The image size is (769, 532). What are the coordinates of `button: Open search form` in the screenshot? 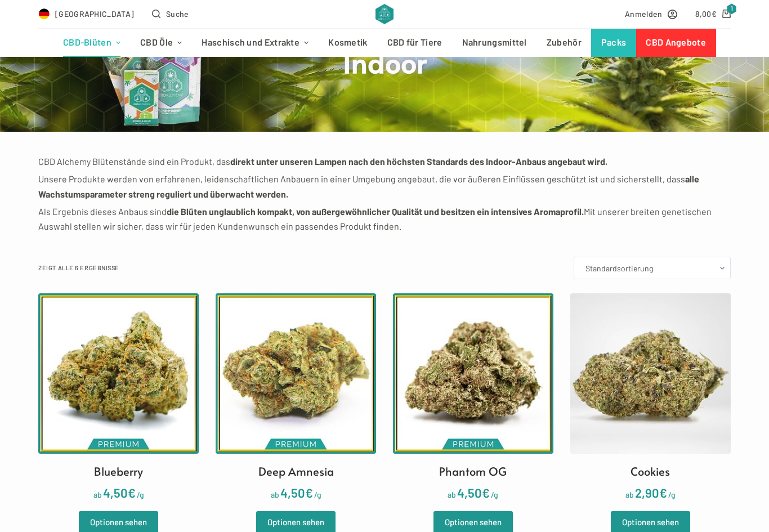 It's located at (170, 14).